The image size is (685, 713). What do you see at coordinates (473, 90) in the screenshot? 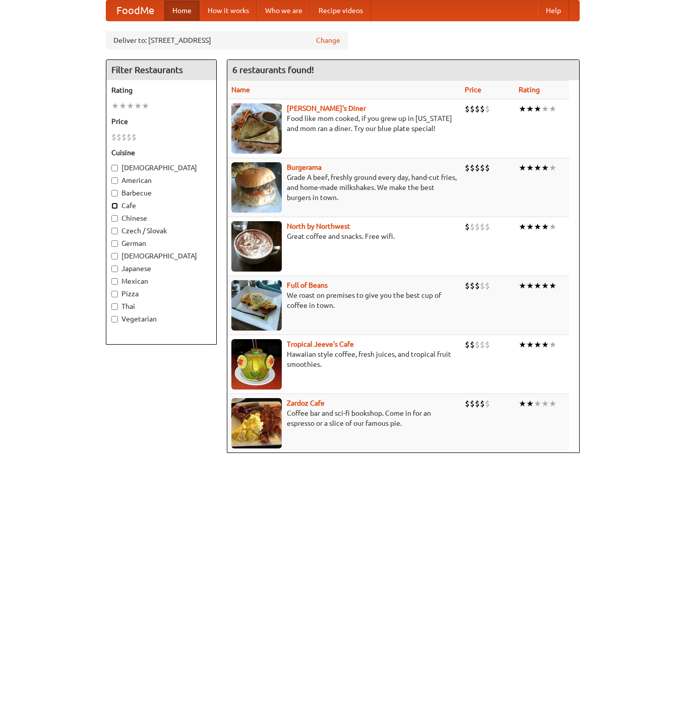
I see `a: Price` at bounding box center [473, 90].